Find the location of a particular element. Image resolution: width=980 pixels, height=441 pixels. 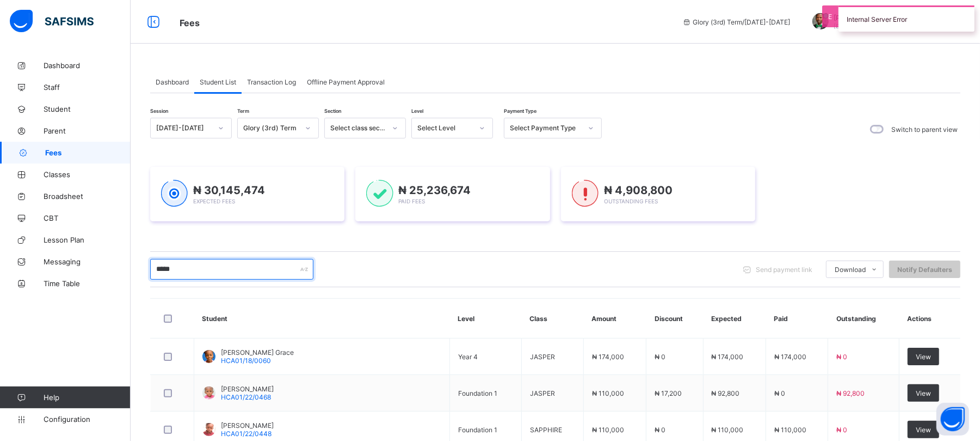

th: Expected is located at coordinates (735, 318).